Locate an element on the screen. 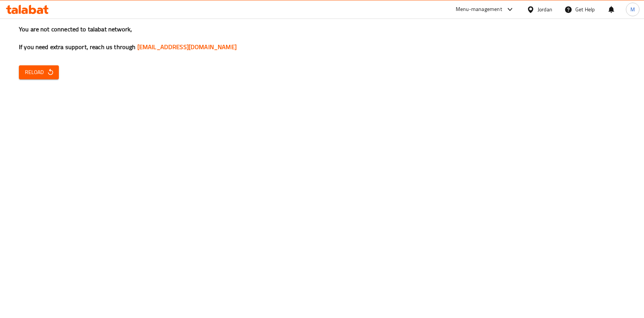 The height and width of the screenshot is (318, 644). div: Menu-management is located at coordinates (479, 9).